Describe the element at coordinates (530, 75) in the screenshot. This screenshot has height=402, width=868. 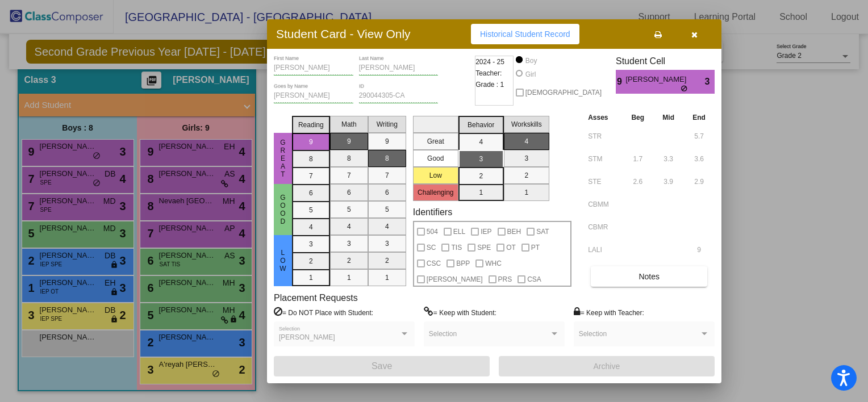
I see `div: Girl` at that location.